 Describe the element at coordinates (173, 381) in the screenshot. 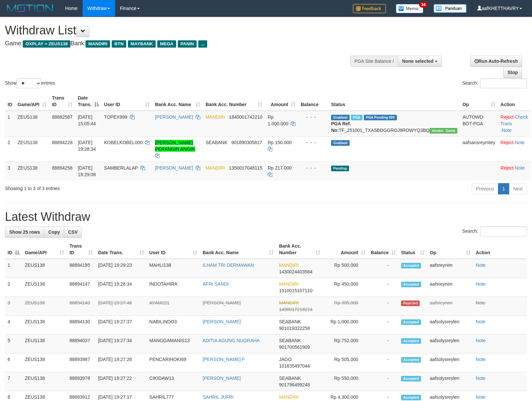

I see `td: CIKIDAW13` at that location.